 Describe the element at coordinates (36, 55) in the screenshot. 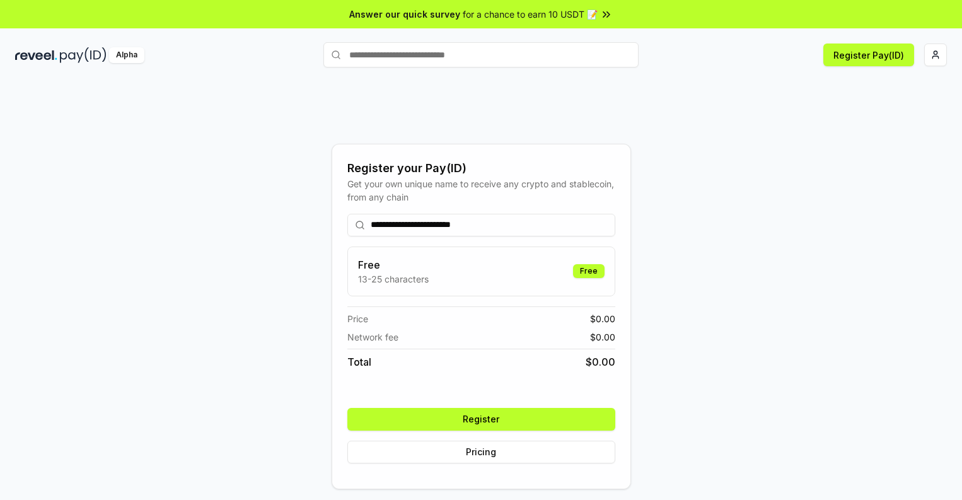

I see `img: reveel_dark` at that location.